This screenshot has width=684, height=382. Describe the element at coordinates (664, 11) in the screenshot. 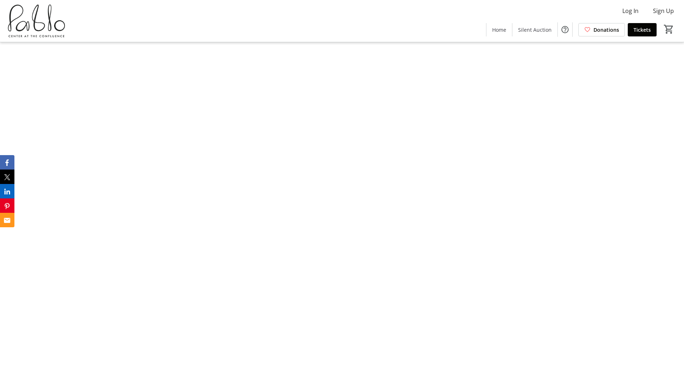

I see `button: Sign Up` at that location.